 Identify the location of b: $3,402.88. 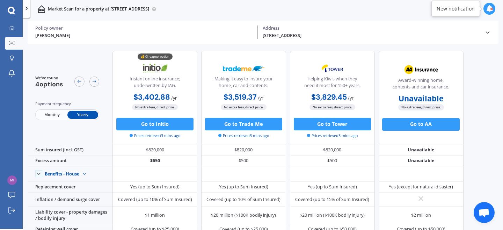
(152, 97).